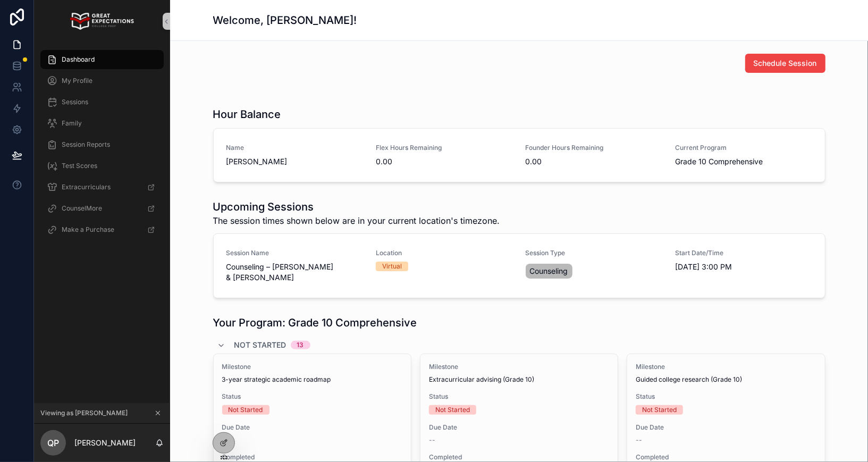 This screenshot has width=868, height=462. What do you see at coordinates (102, 102) in the screenshot?
I see `a: Sessions` at bounding box center [102, 102].